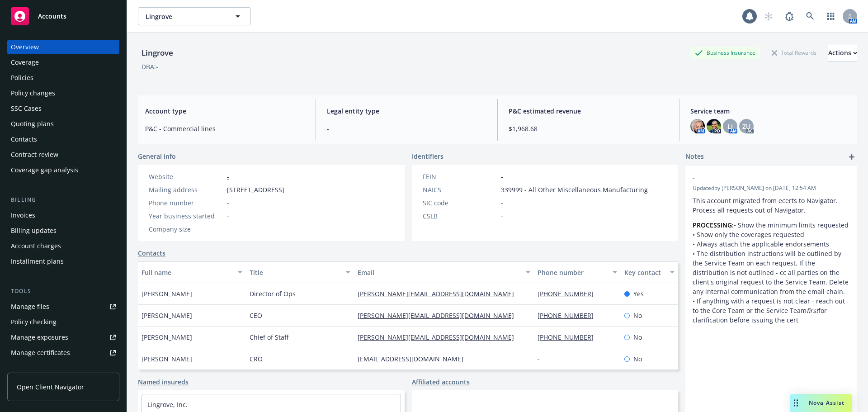 This screenshot has width=868, height=412. What do you see at coordinates (63, 261) in the screenshot?
I see `a: Installment plans` at bounding box center [63, 261].